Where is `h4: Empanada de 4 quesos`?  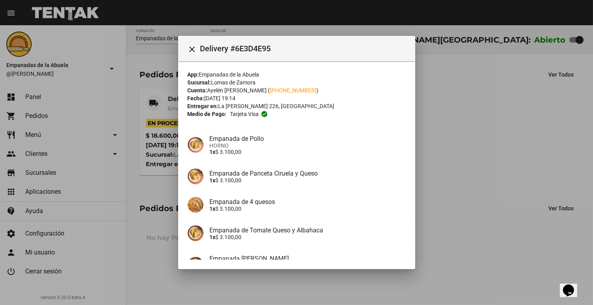
h4: Empanada de 4 quesos is located at coordinates (308, 202).